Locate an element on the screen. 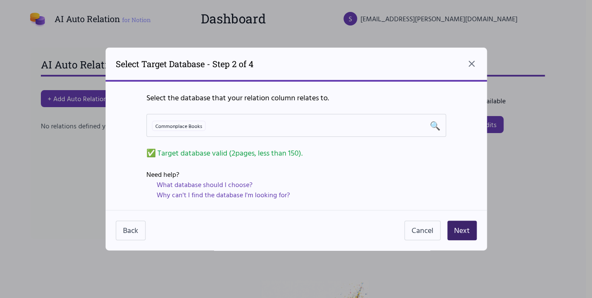 This screenshot has width=592, height=298. button: Close dialog is located at coordinates (472, 64).